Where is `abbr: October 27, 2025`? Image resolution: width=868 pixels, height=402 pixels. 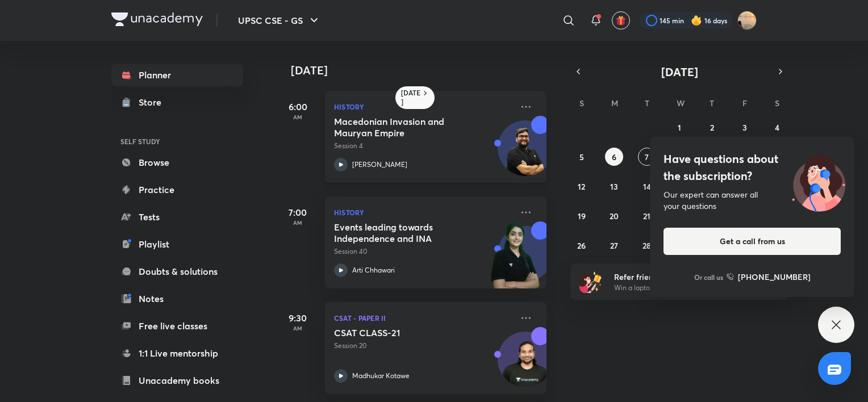 abbr: October 27, 2025 is located at coordinates (614, 246).